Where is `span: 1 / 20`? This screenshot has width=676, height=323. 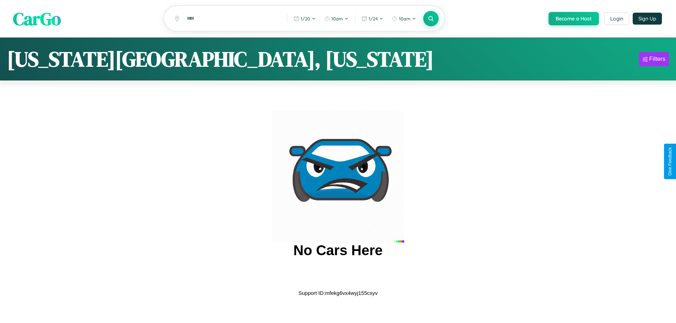
span: 1 / 20 is located at coordinates (305, 19).